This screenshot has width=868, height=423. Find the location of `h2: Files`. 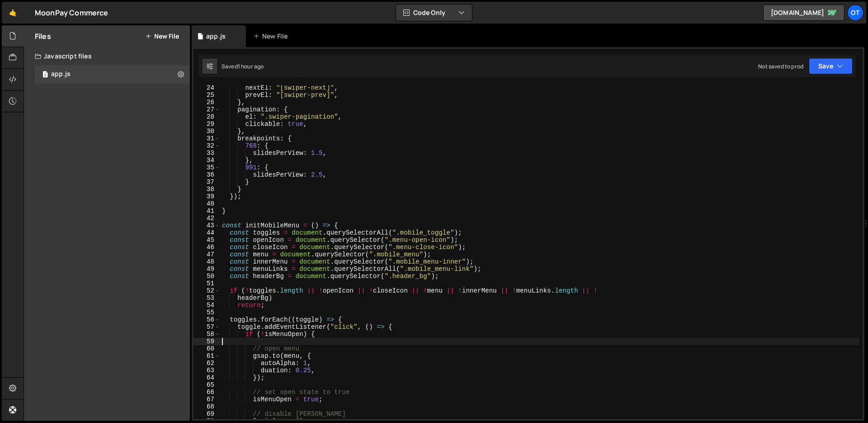

h2: Files is located at coordinates (43, 36).